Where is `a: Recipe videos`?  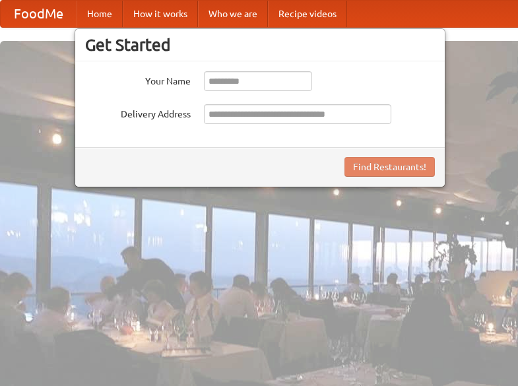 a: Recipe videos is located at coordinates (307, 14).